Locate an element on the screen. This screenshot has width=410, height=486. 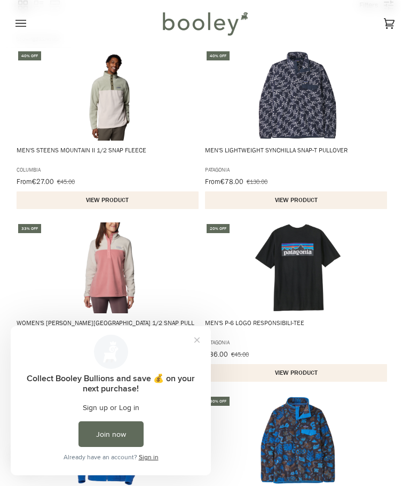
span: €78.00 is located at coordinates (232, 181).